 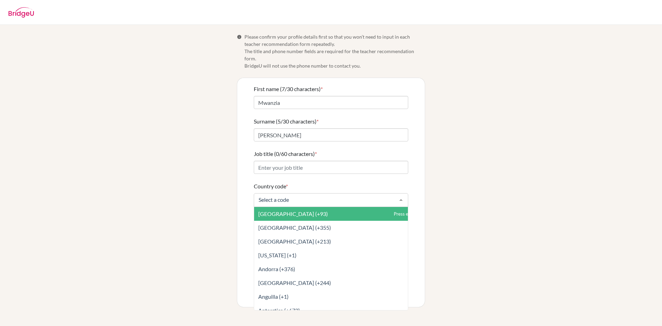 What do you see at coordinates (286, 121) in the screenshot?
I see `label: Surname (5/30 characters)` at bounding box center [286, 121].